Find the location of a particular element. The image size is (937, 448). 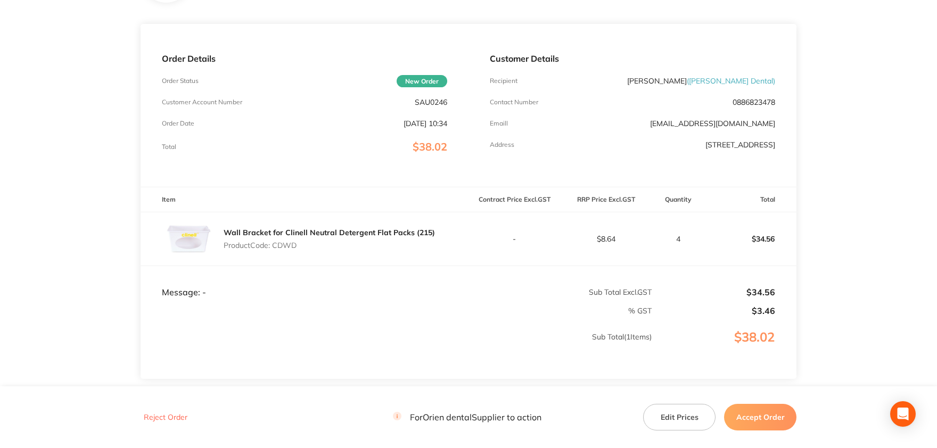

th: Total is located at coordinates (751, 200).